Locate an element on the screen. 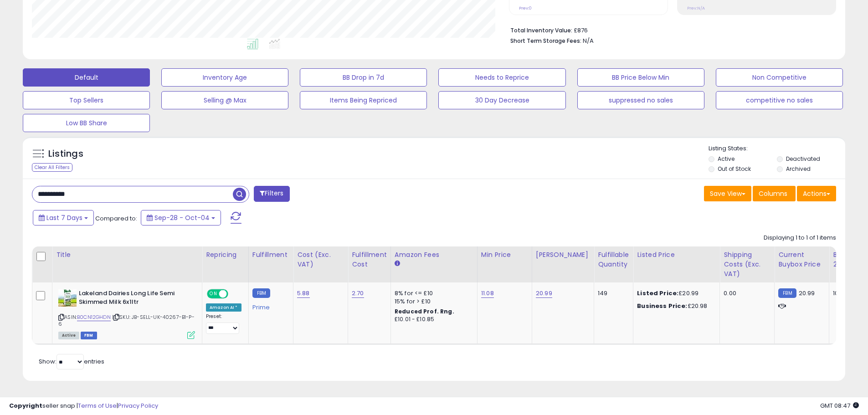 This screenshot has height=415, width=868. button: 30 Day Decrease is located at coordinates (502, 100).